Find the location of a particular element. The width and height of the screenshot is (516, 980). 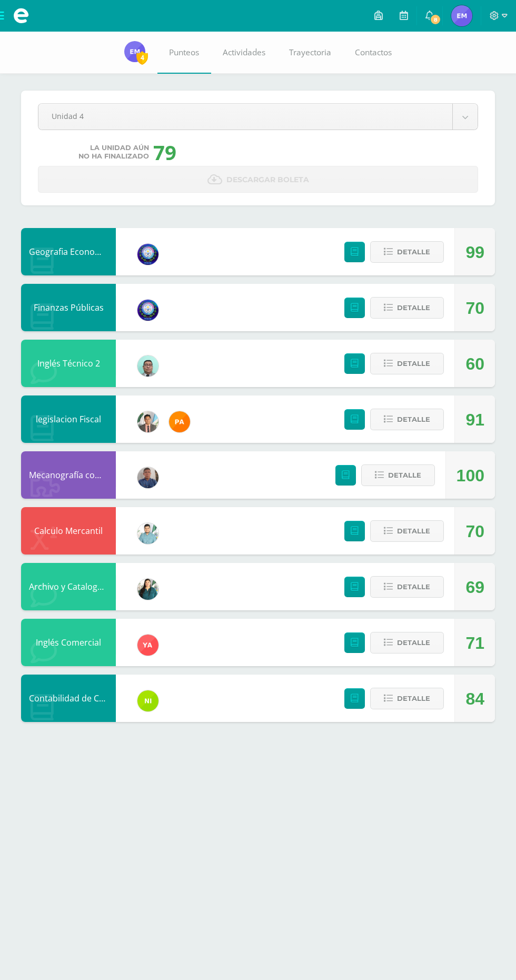

img: d4d564538211de5578f7ad7a2fdd564e.png is located at coordinates (148, 366).